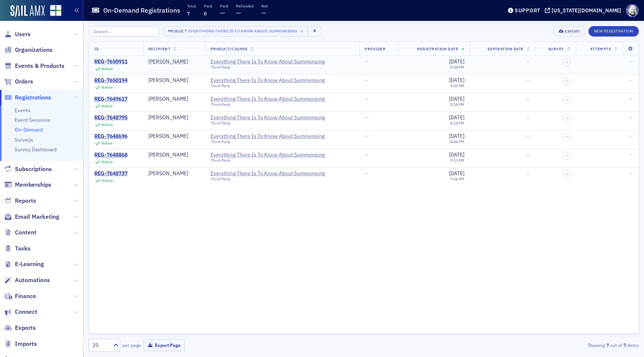  I want to click on a: Registrations, so click(28, 97).